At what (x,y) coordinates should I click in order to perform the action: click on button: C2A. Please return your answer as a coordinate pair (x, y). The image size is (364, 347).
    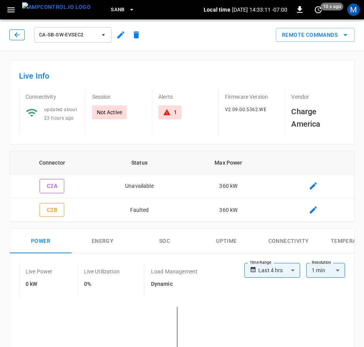
    Looking at the image, I should click on (52, 186).